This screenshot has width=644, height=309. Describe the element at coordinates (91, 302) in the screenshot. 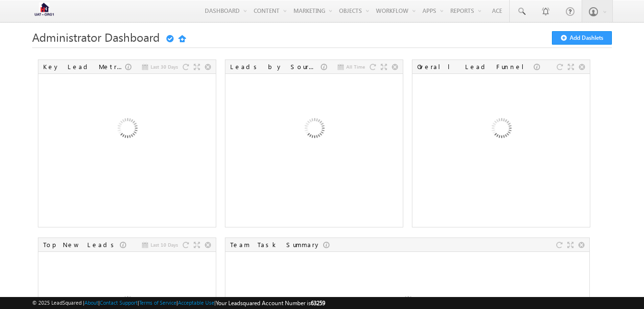

I see `a: About` at that location.